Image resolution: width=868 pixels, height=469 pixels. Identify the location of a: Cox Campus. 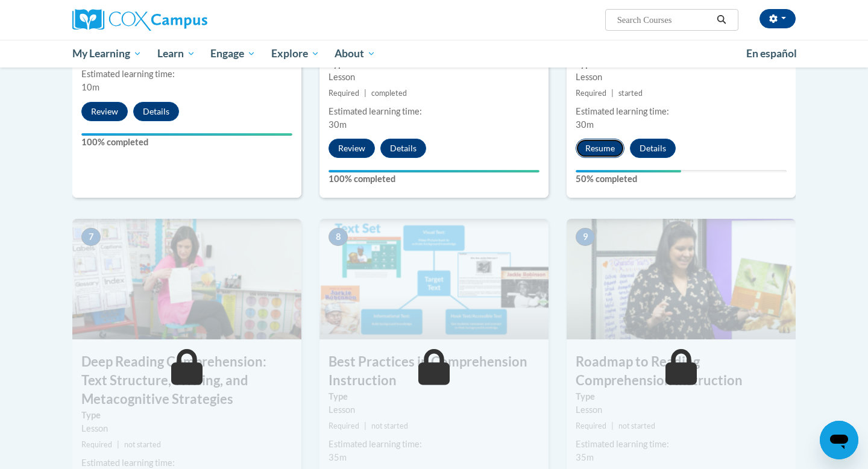
(187, 20).